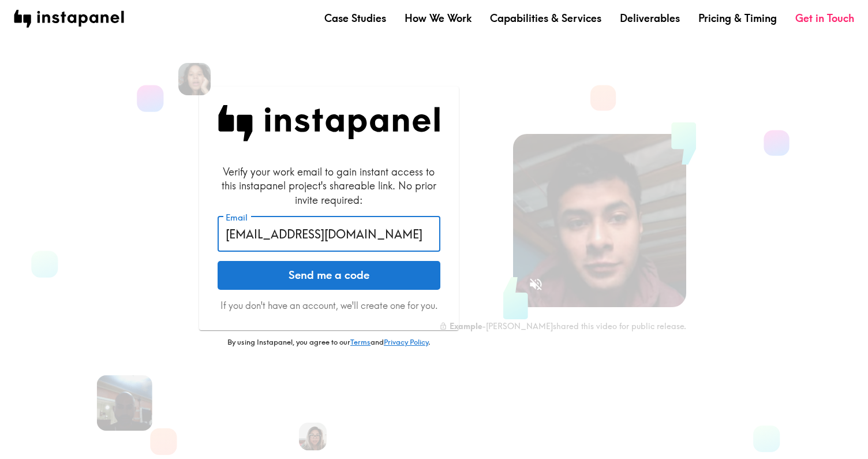 The height and width of the screenshot is (459, 868). I want to click on a: Deliverables, so click(649, 18).